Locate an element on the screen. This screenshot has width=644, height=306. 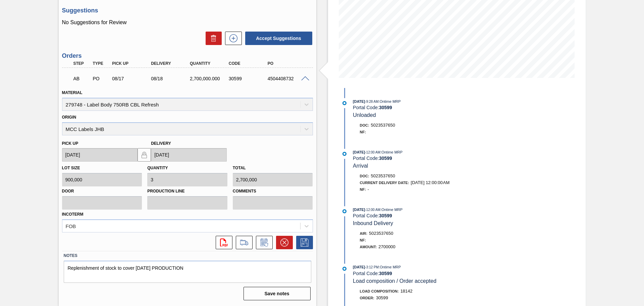
span: 2700000 is located at coordinates (387, 247).